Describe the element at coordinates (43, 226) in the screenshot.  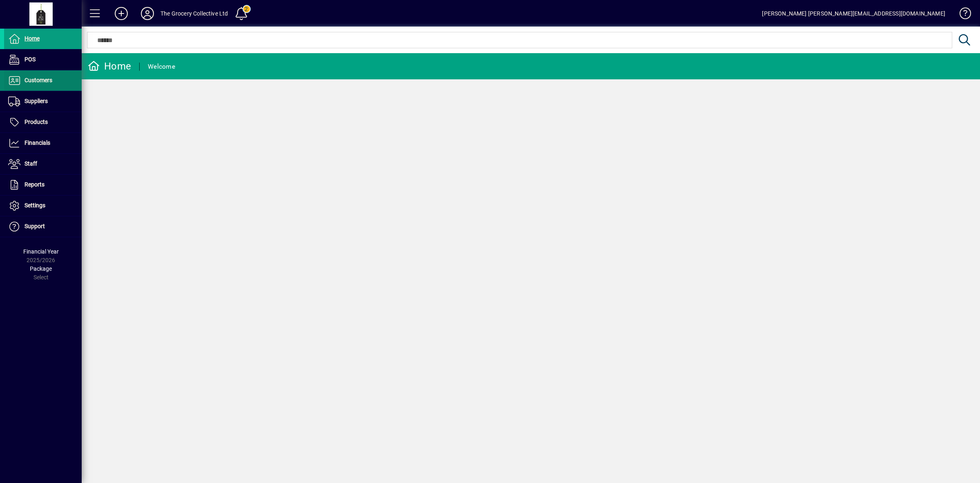
I see `a: Support` at that location.